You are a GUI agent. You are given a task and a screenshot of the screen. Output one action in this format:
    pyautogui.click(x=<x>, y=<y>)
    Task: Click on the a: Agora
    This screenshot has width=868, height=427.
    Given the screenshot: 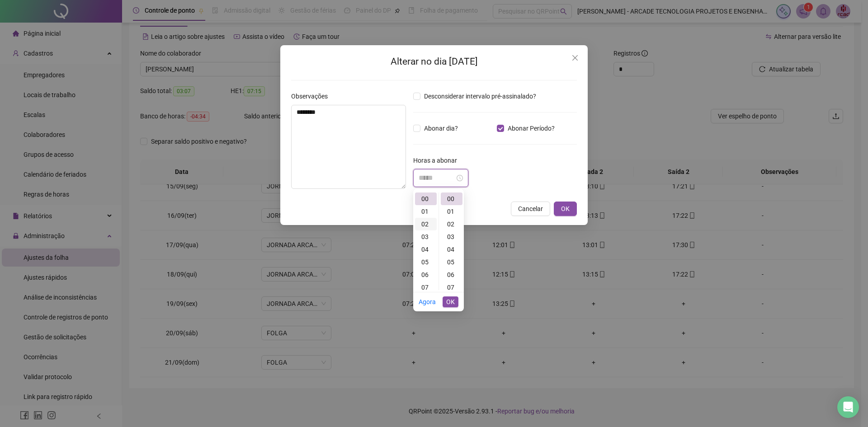 What is the action you would take?
    pyautogui.click(x=427, y=302)
    